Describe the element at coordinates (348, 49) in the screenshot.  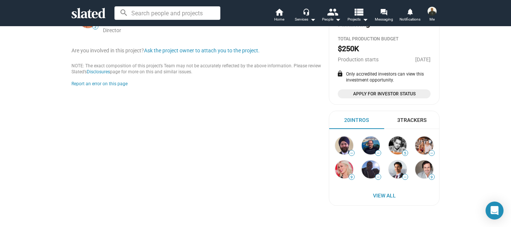
I see `h2: $250K` at that location.